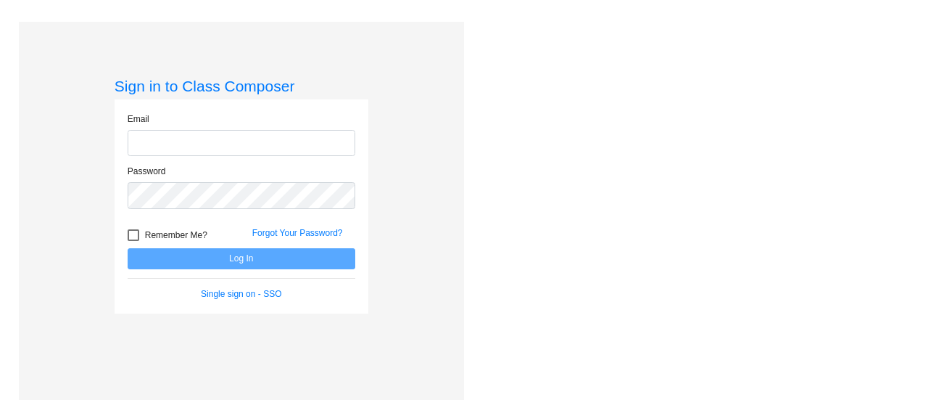  Describe the element at coordinates (176, 235) in the screenshot. I see `span: Remember Me?` at that location.